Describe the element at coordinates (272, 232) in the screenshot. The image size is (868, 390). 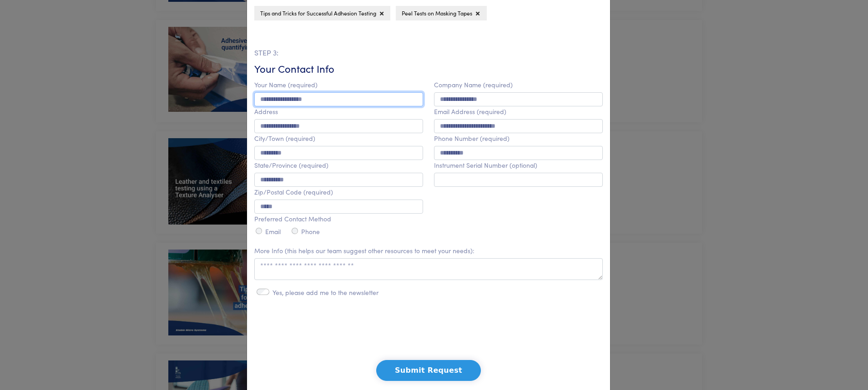
I see `label: Email` at that location.